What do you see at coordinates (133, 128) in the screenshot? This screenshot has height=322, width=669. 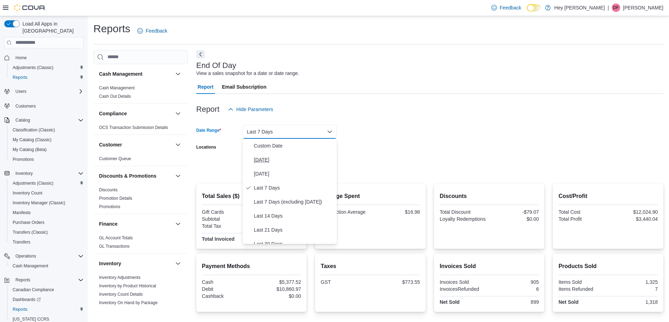 I see `a: OCS Transaction Submission Details` at bounding box center [133, 128].